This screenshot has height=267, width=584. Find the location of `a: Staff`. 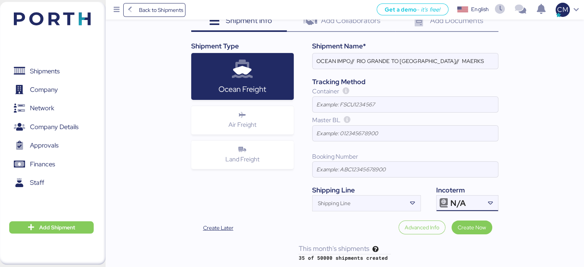

a: Staff is located at coordinates (50, 183).